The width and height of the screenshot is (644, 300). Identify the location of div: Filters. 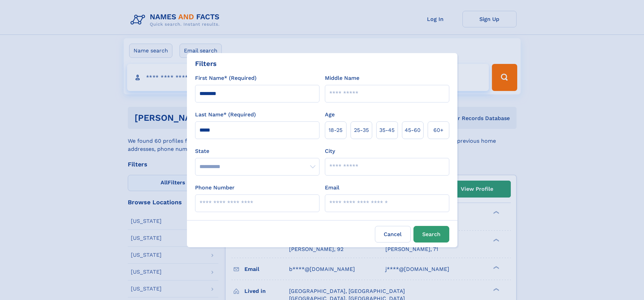
(206, 64).